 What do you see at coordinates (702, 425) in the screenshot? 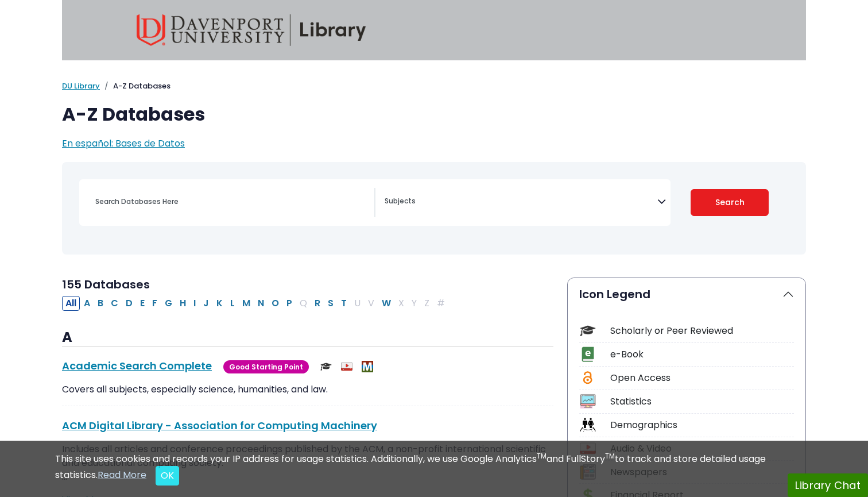
I see `div: Demographics` at bounding box center [702, 425].